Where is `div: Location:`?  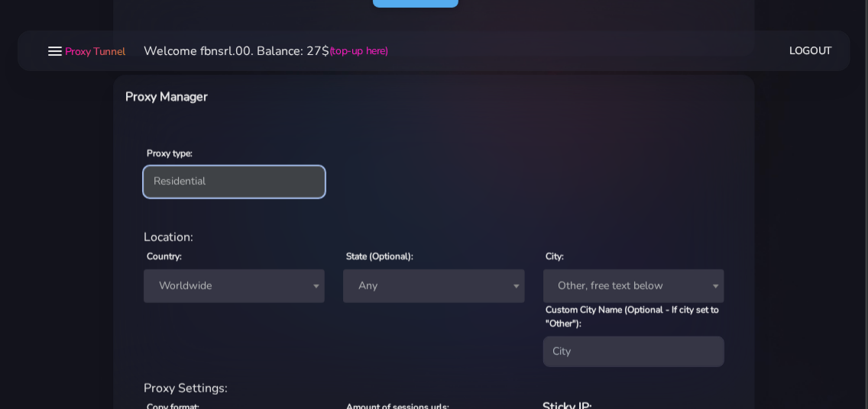 div: Location: is located at coordinates (434, 238).